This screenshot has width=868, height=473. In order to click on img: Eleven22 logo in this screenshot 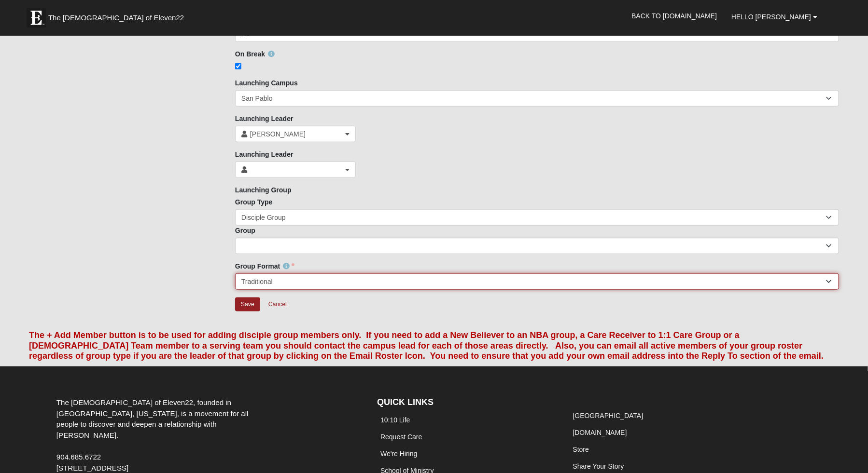, I will do `click(36, 18)`.